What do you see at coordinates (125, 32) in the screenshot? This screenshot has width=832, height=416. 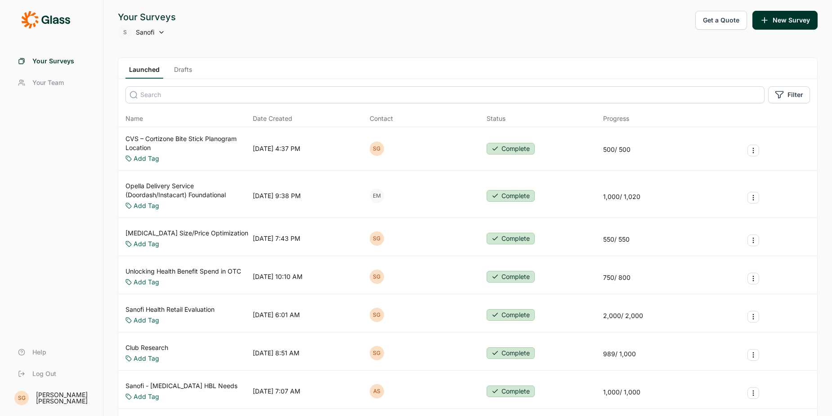 I see `div: S` at bounding box center [125, 32].